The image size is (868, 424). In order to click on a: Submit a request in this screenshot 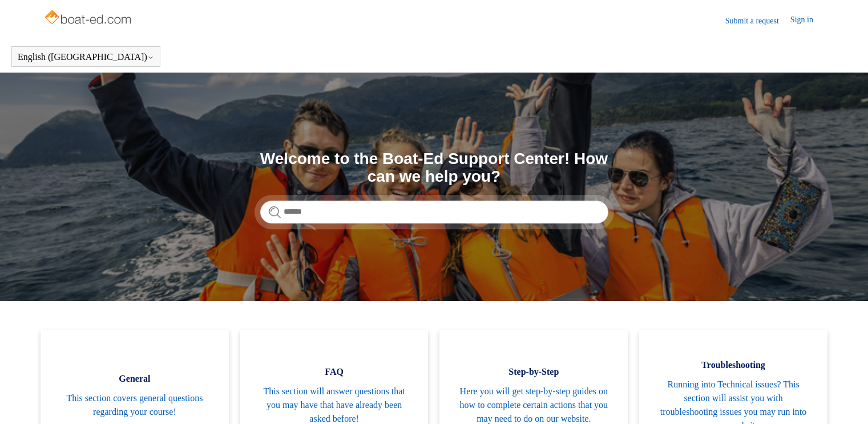, I will do `click(757, 21)`.